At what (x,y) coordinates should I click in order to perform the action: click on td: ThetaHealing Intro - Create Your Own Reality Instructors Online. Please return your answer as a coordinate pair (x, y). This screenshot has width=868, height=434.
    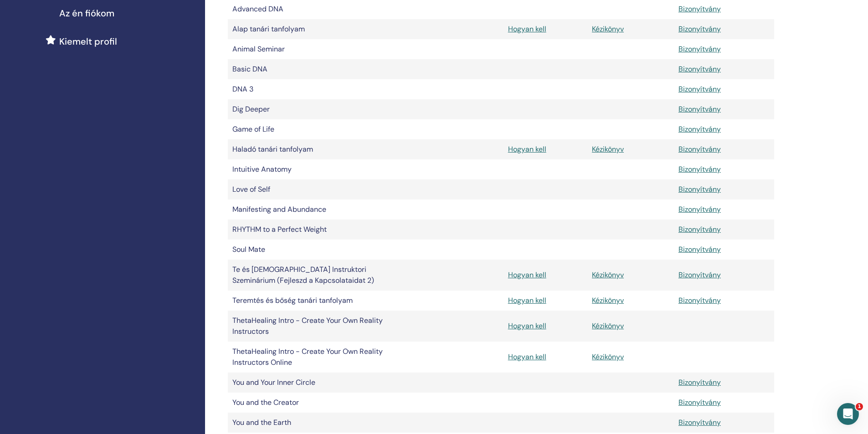
    Looking at the image, I should click on (310, 357).